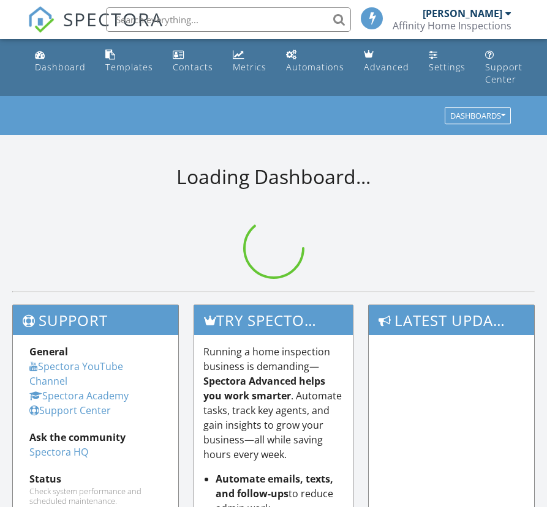 This screenshot has width=547, height=507. Describe the element at coordinates (60, 67) in the screenshot. I see `div: Dashboard` at that location.